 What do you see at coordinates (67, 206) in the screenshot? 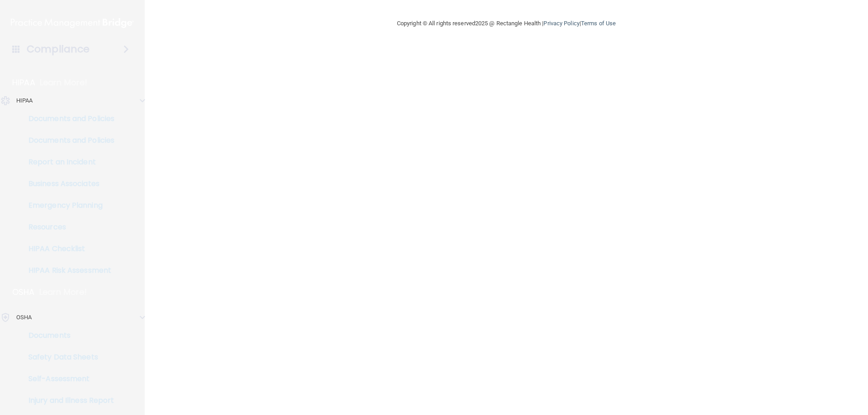
I see `p: Emergency Planning` at bounding box center [67, 206].